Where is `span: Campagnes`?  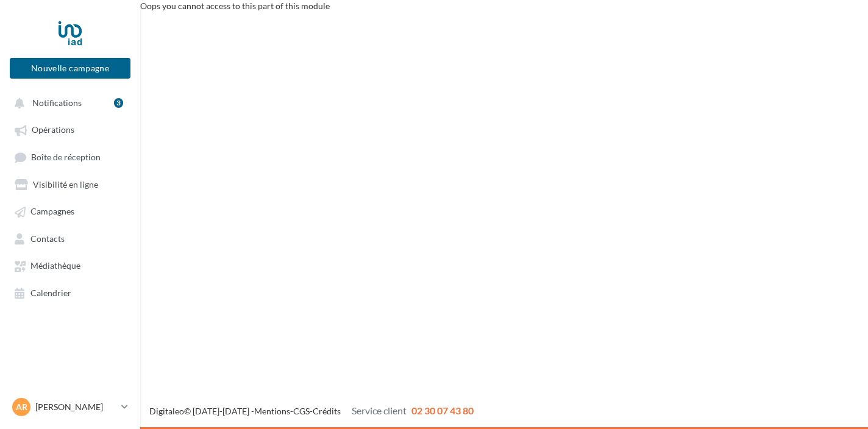
span: Campagnes is located at coordinates (52, 212).